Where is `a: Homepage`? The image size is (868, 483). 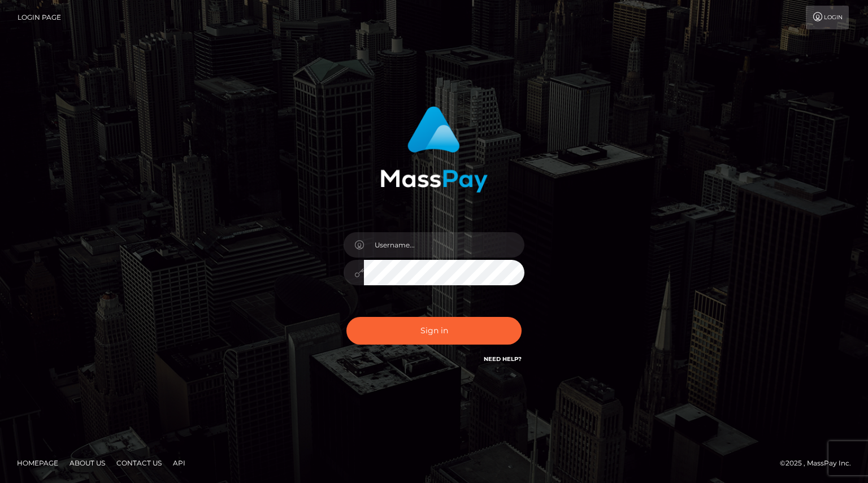 a: Homepage is located at coordinates (37, 463).